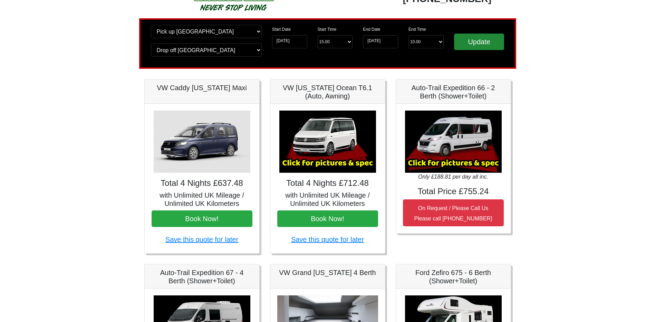 This screenshot has height=322, width=655. Describe the element at coordinates (327, 29) in the screenshot. I see `label: Start Time` at that location.